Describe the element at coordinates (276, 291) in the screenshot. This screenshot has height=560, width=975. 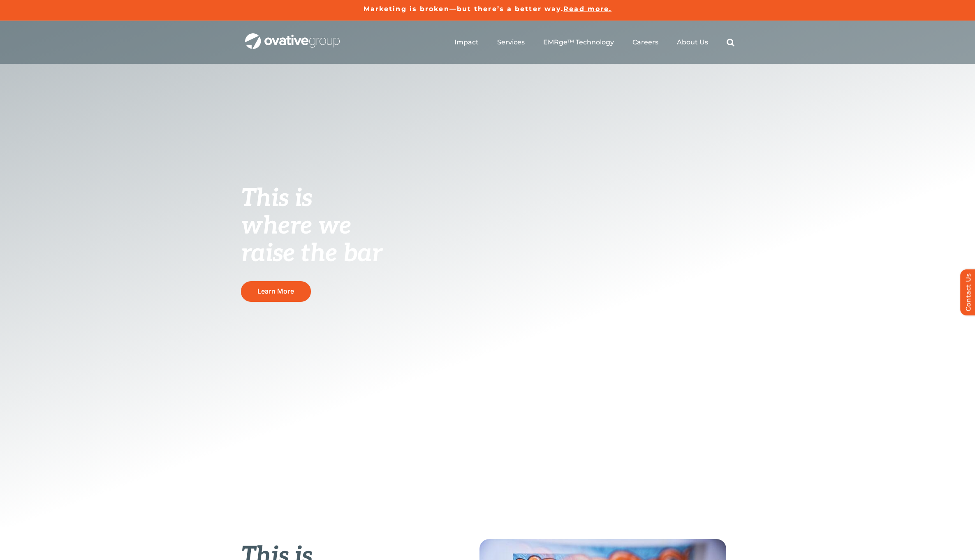
I see `a: Learn More` at that location.